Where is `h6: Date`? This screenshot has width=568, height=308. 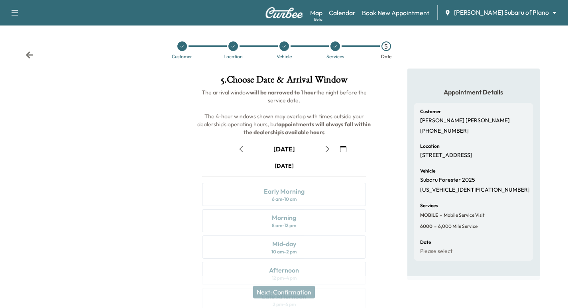 h6: Date is located at coordinates (426, 242).